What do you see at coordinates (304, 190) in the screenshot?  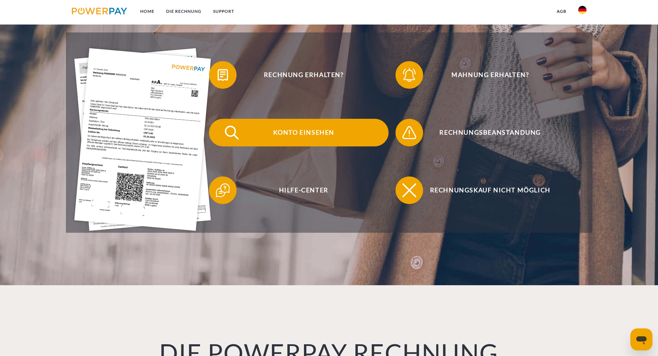 I see `span: Hilfe-Center` at bounding box center [304, 190].